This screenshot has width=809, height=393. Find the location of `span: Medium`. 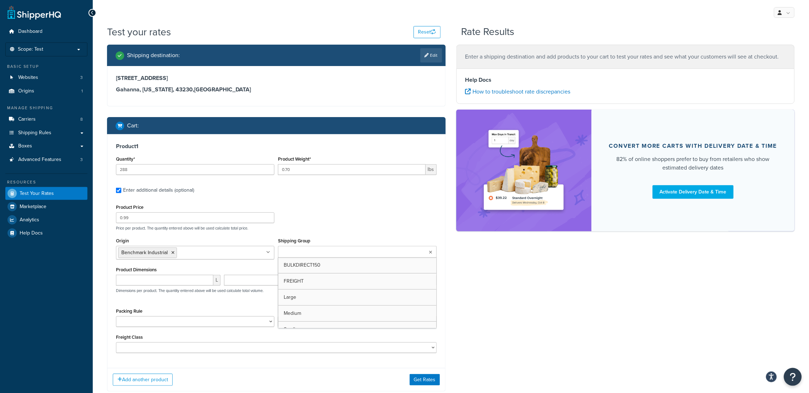

span: Medium is located at coordinates (292, 313).